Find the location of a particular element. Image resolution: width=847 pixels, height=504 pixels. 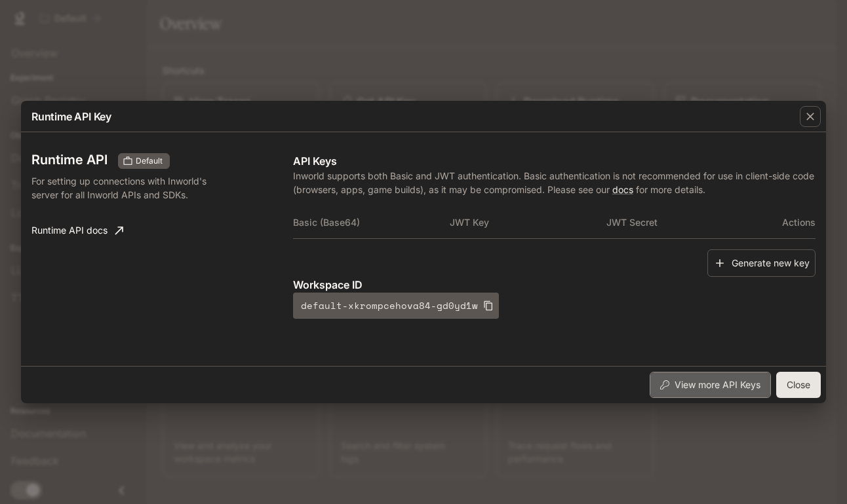

h3: Runtime API is located at coordinates (69, 160).